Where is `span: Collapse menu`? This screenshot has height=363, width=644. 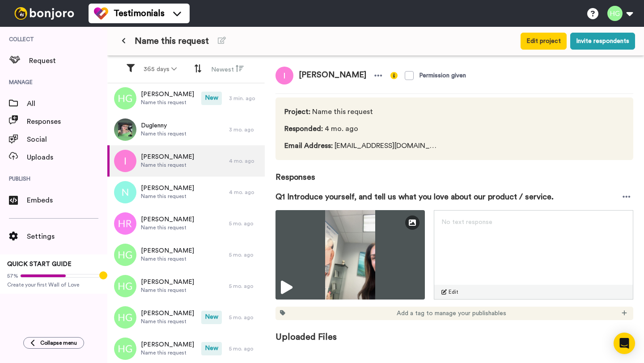 span: Collapse menu is located at coordinates (58, 343).